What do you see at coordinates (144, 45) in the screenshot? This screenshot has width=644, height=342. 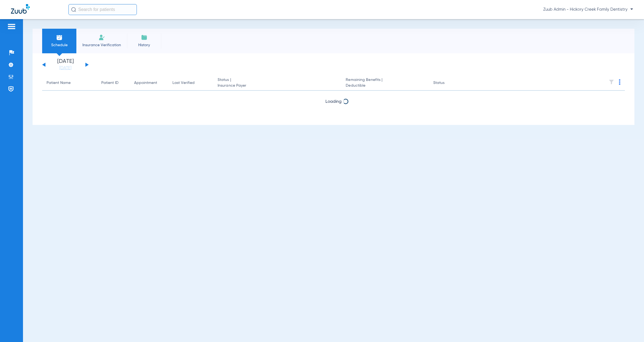 I see `span: History` at bounding box center [144, 45].